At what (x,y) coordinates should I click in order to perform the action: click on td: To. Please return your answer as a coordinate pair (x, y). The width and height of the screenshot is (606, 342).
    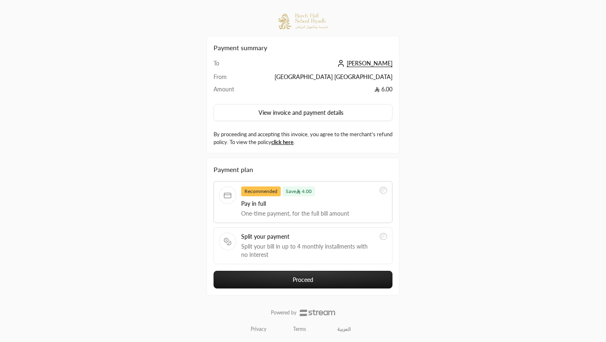
    Looking at the image, I should click on (227, 66).